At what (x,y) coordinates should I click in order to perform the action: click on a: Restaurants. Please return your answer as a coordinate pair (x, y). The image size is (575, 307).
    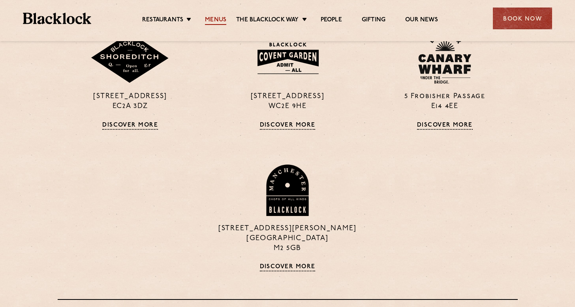
    Looking at the image, I should click on (163, 21).